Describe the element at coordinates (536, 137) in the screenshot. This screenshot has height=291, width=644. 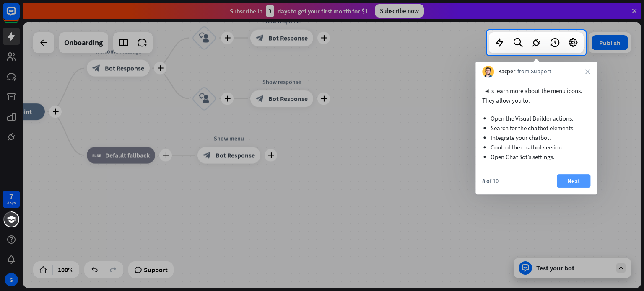
I see `li: Integrate your chatbot.` at that location.